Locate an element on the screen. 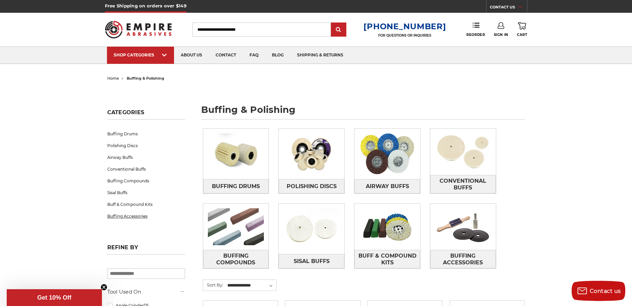 Image resolution: width=632 pixels, height=306 pixels. h5: Categories is located at coordinates (146, 114).